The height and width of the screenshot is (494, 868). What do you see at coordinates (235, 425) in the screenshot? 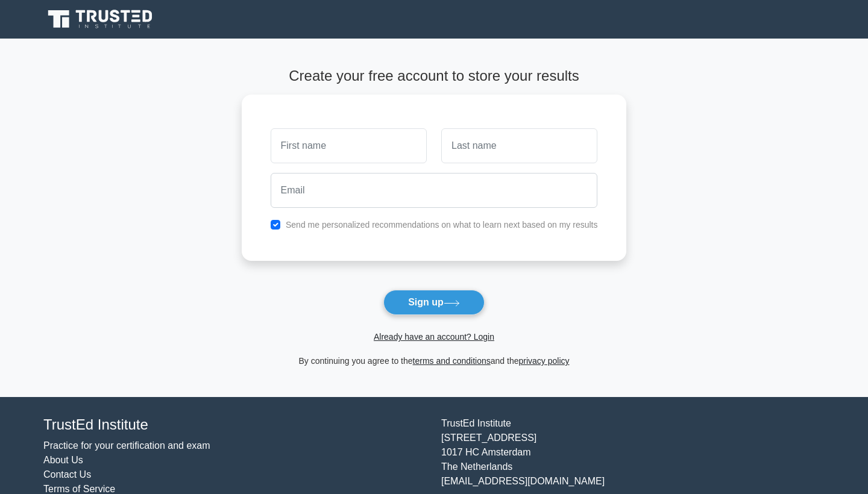
I see `h4: TrustEd Institute` at bounding box center [235, 425].